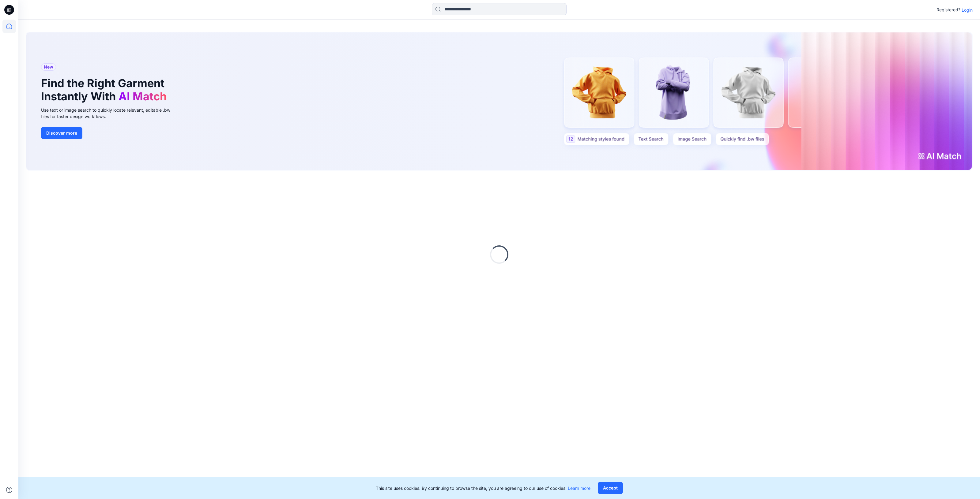 The height and width of the screenshot is (499, 980). Describe the element at coordinates (105, 90) in the screenshot. I see `h1: Find the Right Garment Instantly With` at that location.